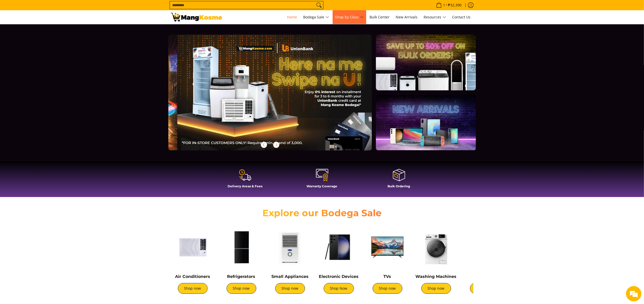  I want to click on a: Contact Us, so click(461, 17).